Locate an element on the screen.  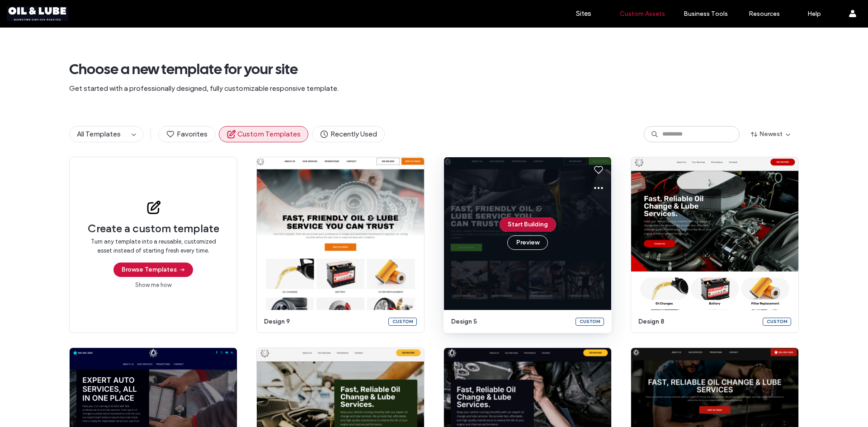
label: Business Tools is located at coordinates (706, 14).